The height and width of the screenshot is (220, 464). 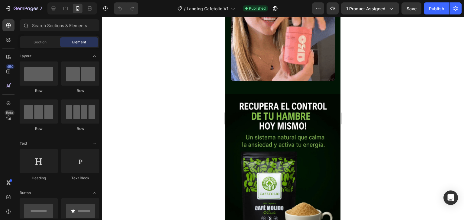 I want to click on span: Landing Cafetolio V1, so click(x=207, y=8).